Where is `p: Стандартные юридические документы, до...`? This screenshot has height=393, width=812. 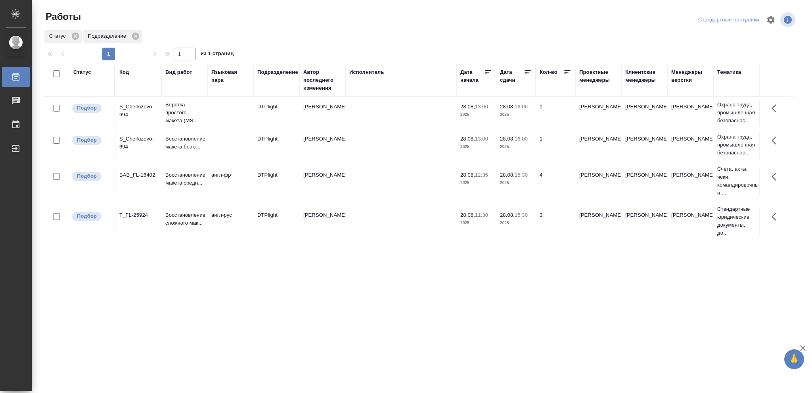 p: Стандартные юридические документы, до... is located at coordinates (736, 221).